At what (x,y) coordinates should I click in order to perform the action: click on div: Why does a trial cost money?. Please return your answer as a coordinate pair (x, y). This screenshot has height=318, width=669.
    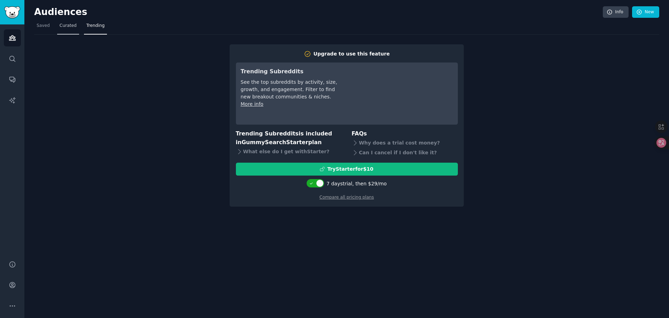
    Looking at the image, I should click on (405, 143).